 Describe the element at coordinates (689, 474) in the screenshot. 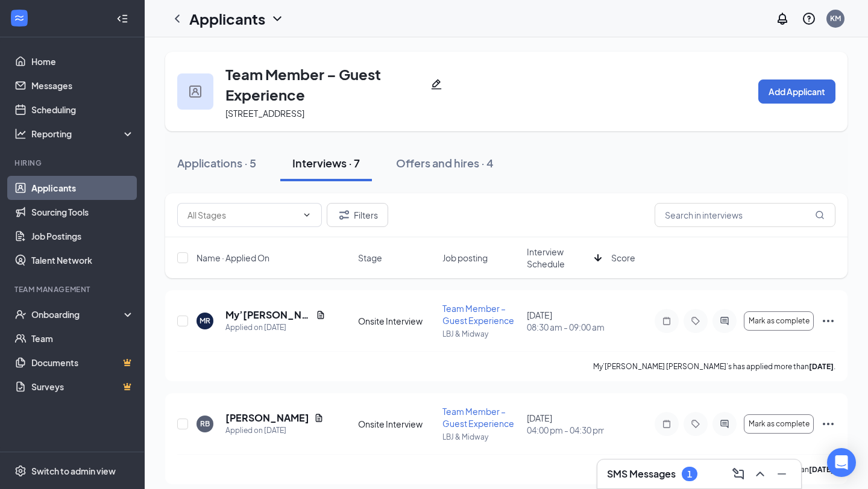

I see `div: 1` at that location.